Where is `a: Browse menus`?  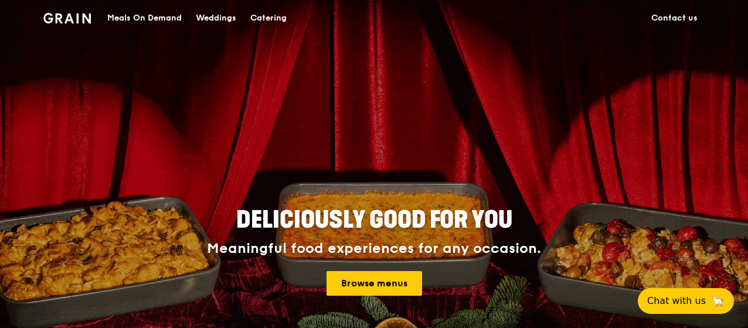 a: Browse menus is located at coordinates (374, 283).